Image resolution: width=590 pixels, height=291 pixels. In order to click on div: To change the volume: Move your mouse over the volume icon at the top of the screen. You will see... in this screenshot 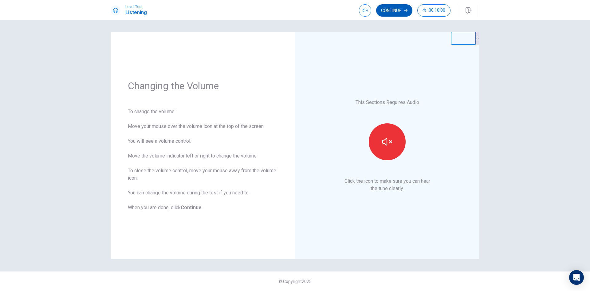, I will do `click(203, 159)`.